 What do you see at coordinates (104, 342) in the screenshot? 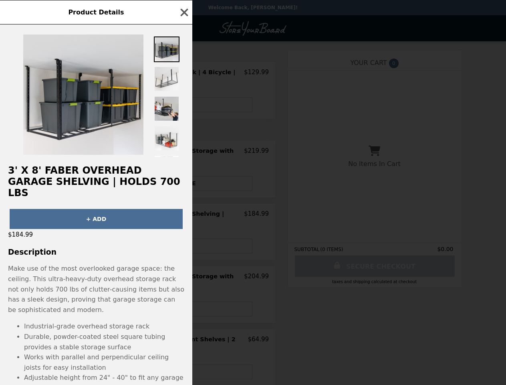
I see `li: Durable, powder-coated steel square tubing provides a stable storage surface` at bounding box center [104, 342].